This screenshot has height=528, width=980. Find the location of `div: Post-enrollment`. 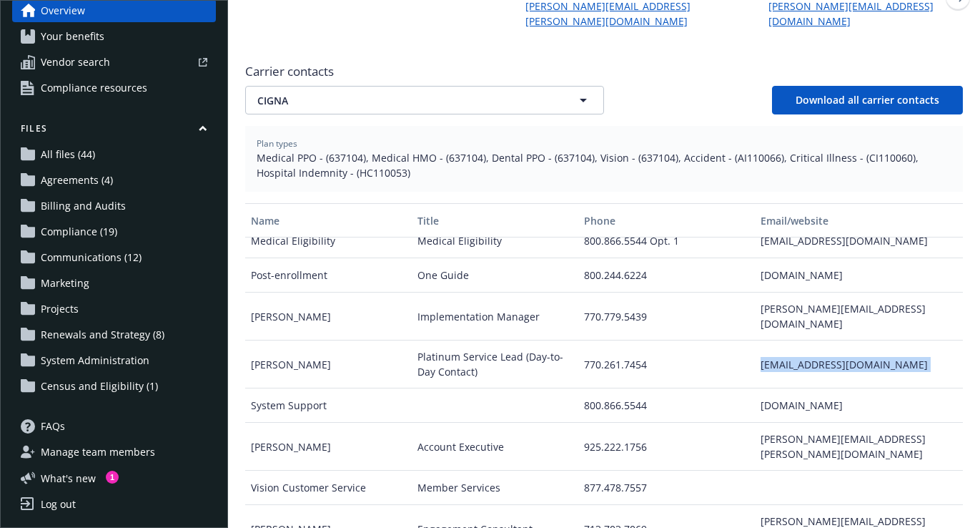

div: Post-enrollment is located at coordinates (328, 276).